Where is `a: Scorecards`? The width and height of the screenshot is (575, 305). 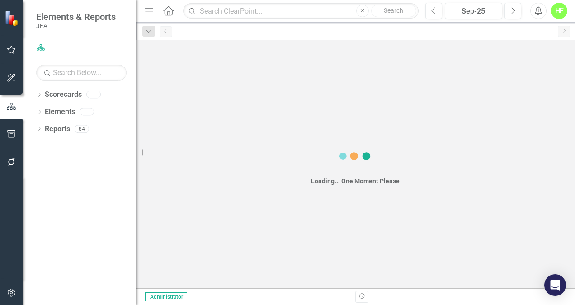
a: Scorecards is located at coordinates (63, 94).